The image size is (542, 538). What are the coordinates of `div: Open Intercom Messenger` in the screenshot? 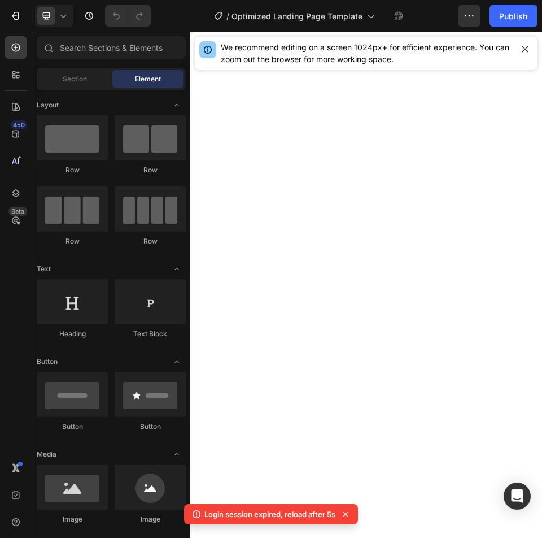 It's located at (517, 496).